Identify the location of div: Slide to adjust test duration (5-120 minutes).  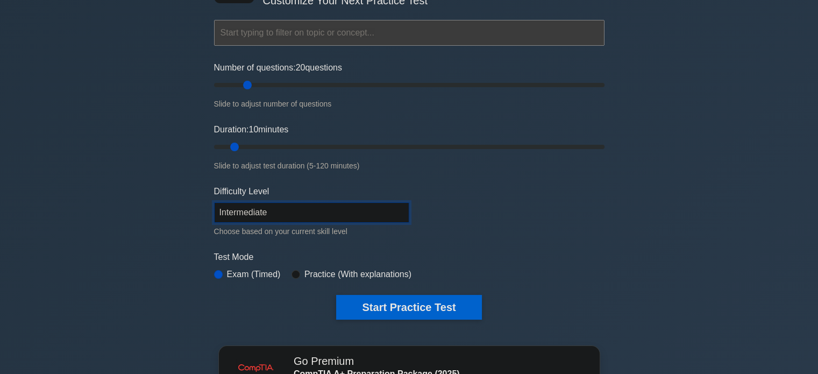
(409, 166).